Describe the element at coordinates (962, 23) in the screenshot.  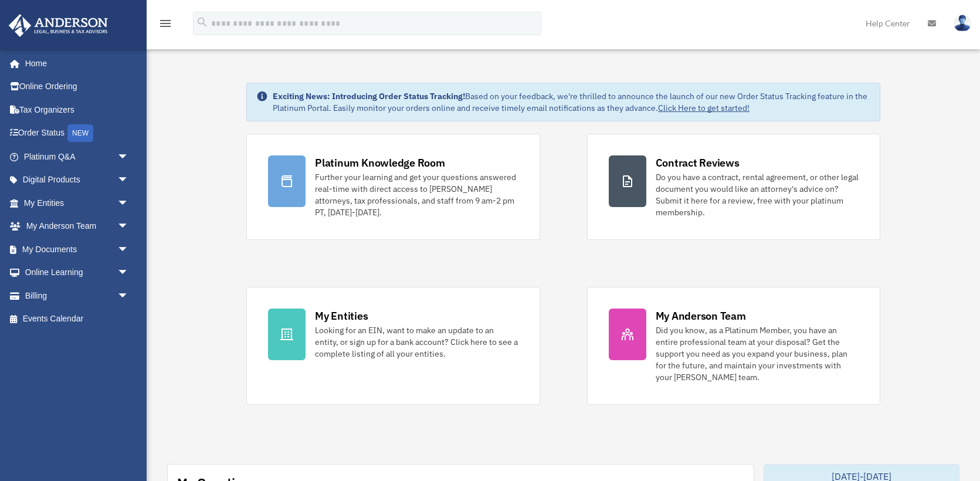
I see `img: User Pic` at that location.